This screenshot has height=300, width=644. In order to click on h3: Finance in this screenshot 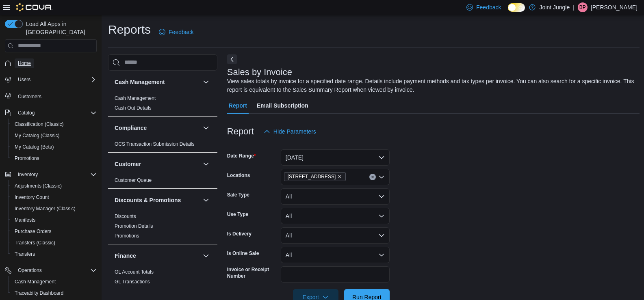, I will do `click(125, 255)`.